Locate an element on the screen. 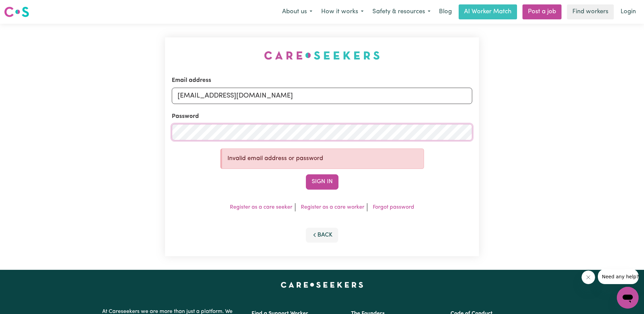  a: Register as a care seeker is located at coordinates (261, 207).